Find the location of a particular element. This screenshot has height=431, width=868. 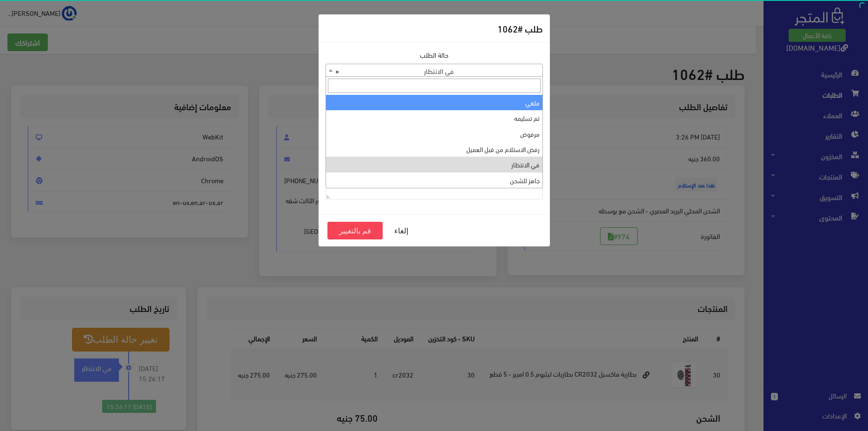

li: رفض الاستلام من قبل العميل is located at coordinates (434, 149).